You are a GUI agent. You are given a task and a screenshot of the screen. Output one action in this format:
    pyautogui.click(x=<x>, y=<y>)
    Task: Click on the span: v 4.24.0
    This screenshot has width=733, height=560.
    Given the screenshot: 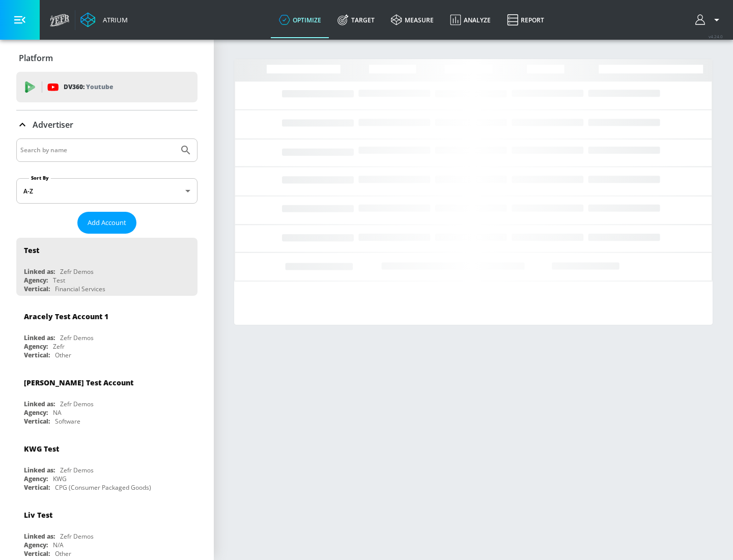 What is the action you would take?
    pyautogui.click(x=716, y=36)
    